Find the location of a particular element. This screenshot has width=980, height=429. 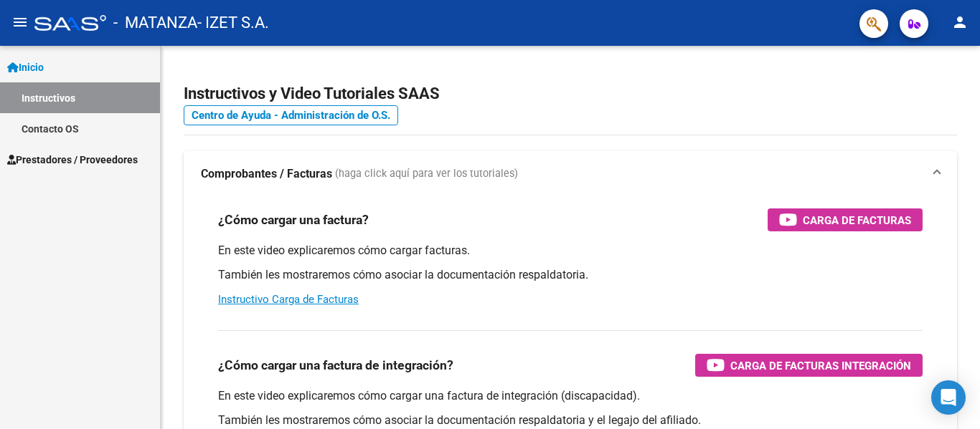

span: - MATANZA is located at coordinates (155, 23).